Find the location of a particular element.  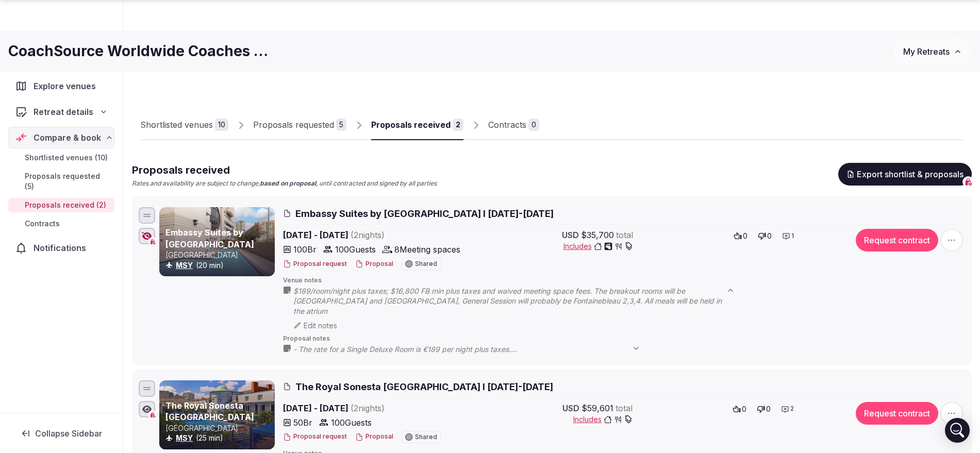

p: Rates and availability are subject to change, , until contracted and signed by all parties is located at coordinates (284, 183).